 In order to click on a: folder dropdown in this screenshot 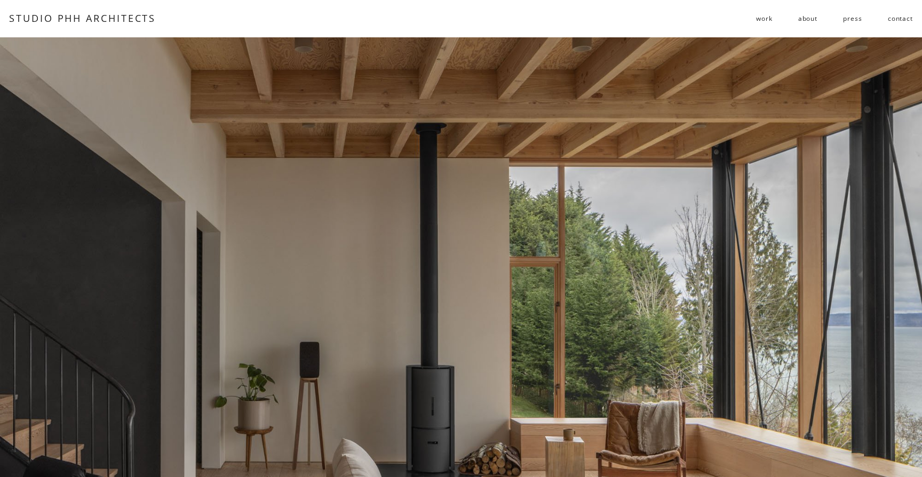, I will do `click(764, 19)`.